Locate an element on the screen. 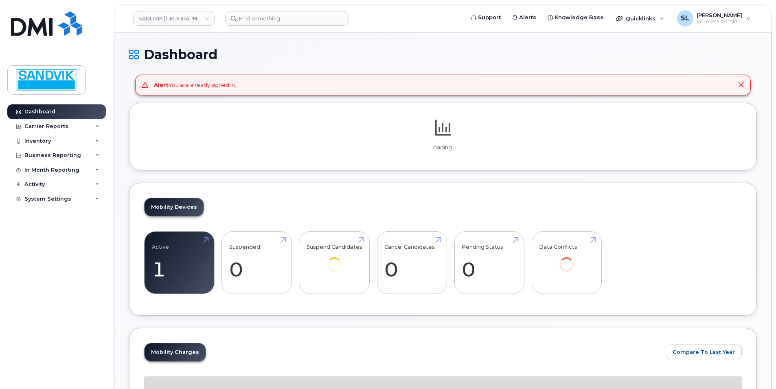 Image resolution: width=776 pixels, height=389 pixels. a: Cancel Candidates 0 is located at coordinates (412, 262).